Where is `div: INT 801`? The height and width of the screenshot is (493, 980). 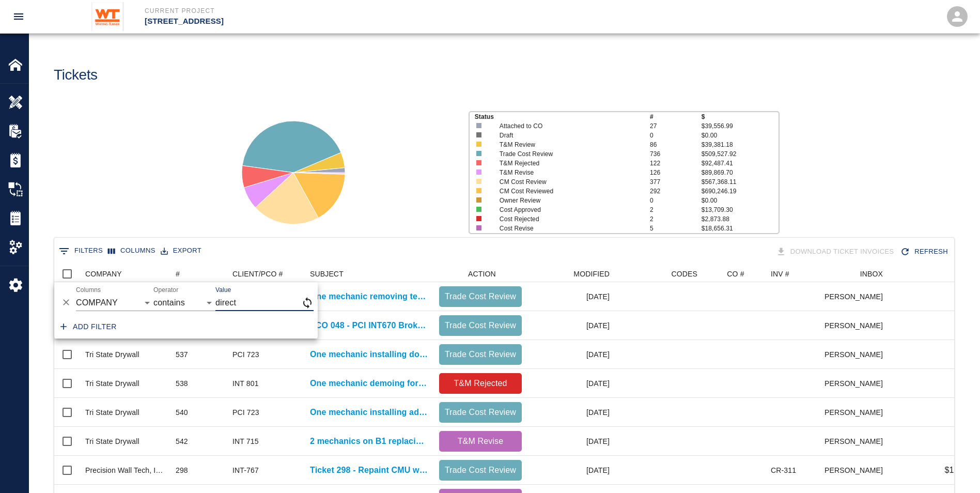
div: INT 801 is located at coordinates (245, 383).